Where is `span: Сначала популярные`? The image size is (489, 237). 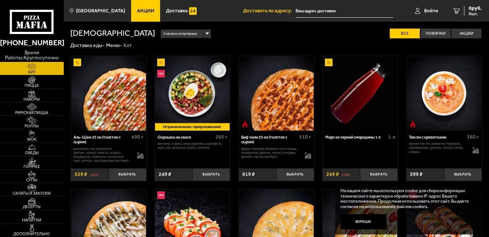
span: Сначала популярные is located at coordinates (180, 34).